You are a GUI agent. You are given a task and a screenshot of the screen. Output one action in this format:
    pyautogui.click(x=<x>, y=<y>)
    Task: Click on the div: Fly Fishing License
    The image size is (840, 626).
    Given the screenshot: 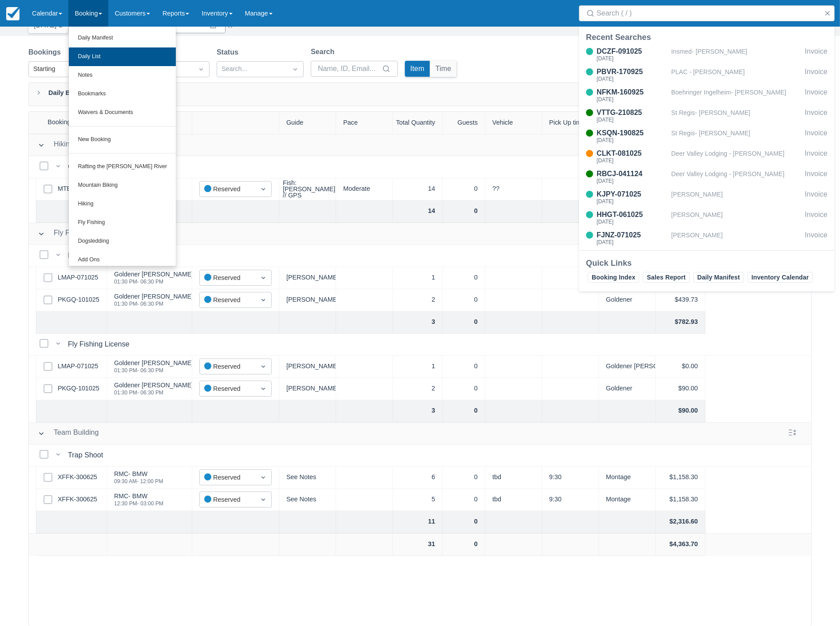 What is the action you would take?
    pyautogui.click(x=101, y=345)
    